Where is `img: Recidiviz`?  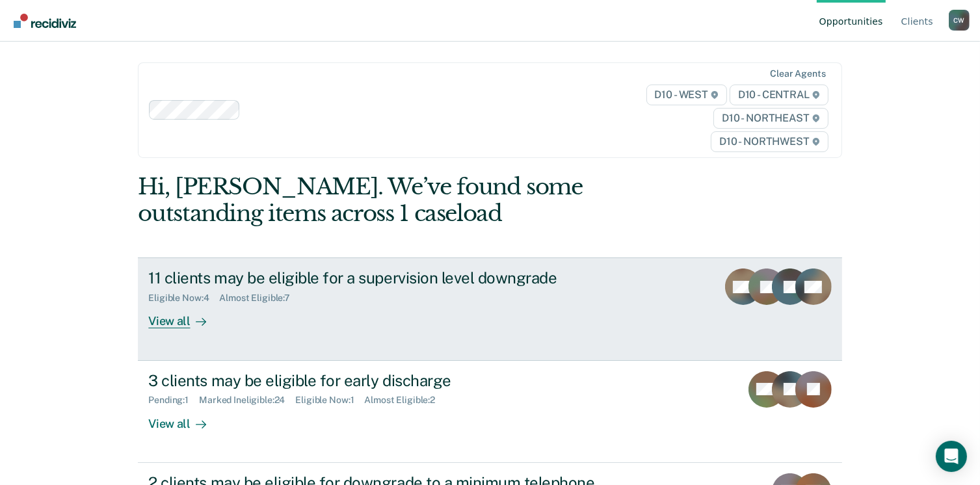
img: Recidiviz is located at coordinates (45, 21).